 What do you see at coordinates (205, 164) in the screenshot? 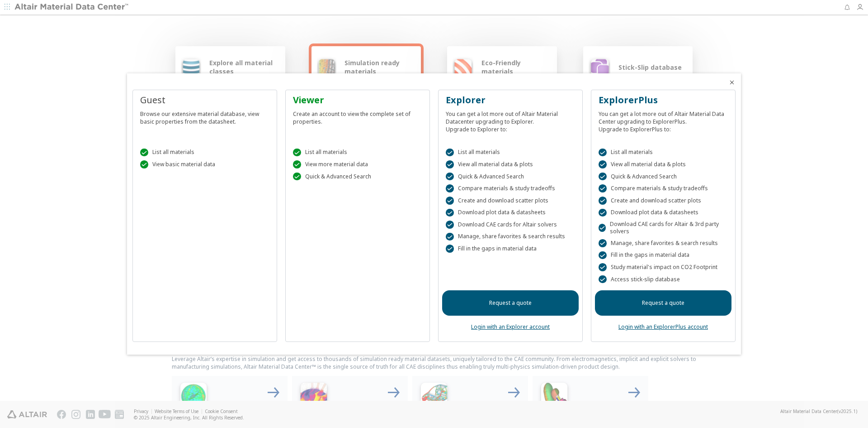
I see `div: View basic material data` at bounding box center [205, 164].